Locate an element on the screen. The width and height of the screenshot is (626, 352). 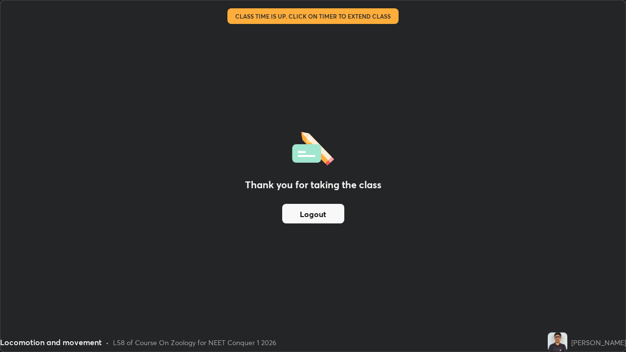
img: offlineFeedback.1438e8b3.svg is located at coordinates (313, 147).